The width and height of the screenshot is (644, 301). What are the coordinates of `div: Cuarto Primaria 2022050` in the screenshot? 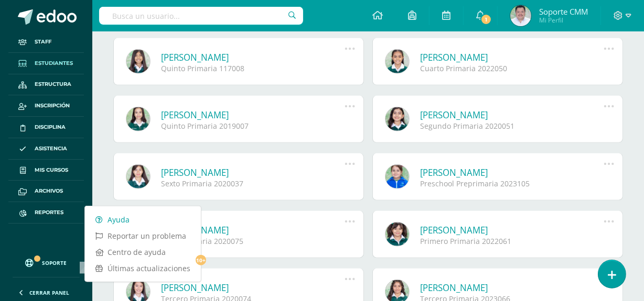 It's located at (512, 68).